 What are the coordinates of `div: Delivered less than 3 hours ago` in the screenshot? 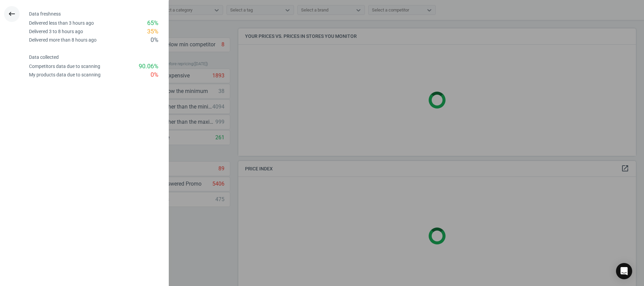 It's located at (62, 23).